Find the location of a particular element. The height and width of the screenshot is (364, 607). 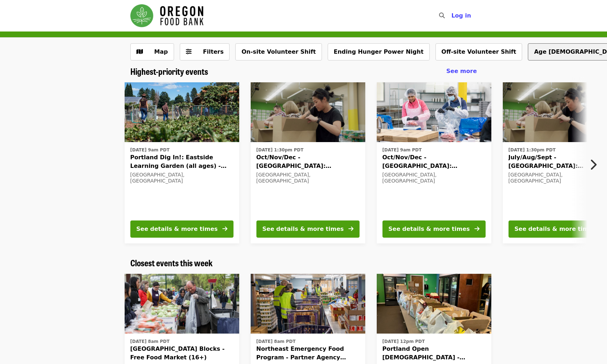

img: Oct/Nov/Dec - Portland: Repack/Sort (age 8+) organized by Oregon Food Bank is located at coordinates (308, 112).